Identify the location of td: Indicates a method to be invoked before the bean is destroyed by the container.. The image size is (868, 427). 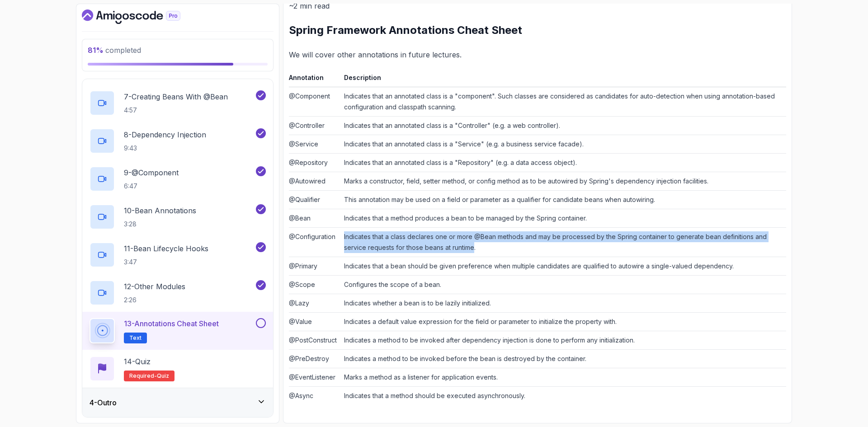
(563, 359).